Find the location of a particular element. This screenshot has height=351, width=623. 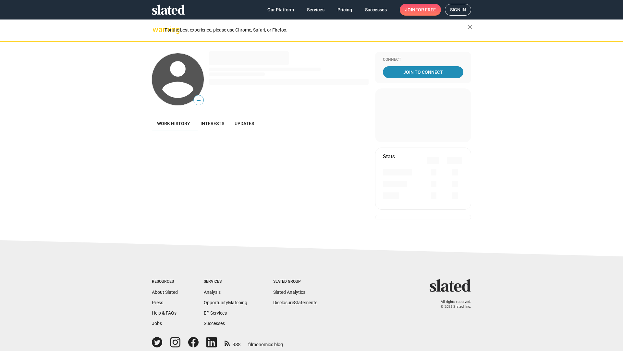

span: Pricing is located at coordinates (345, 10).